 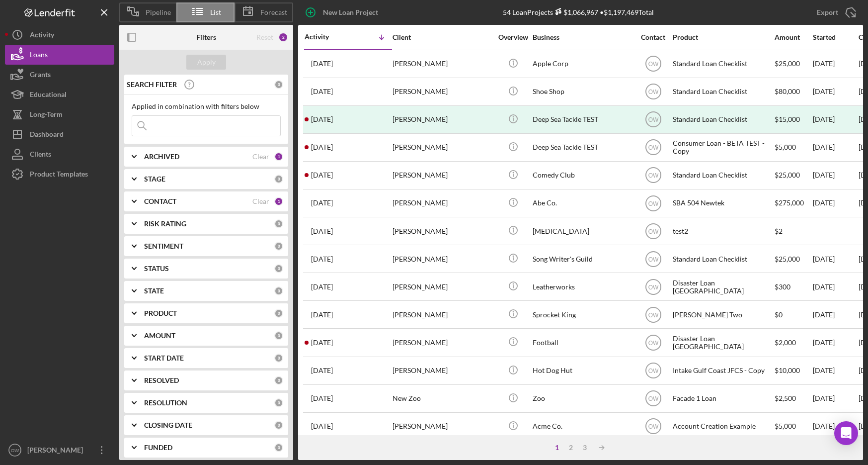 I want to click on div: Abe Co., so click(x=582, y=203).